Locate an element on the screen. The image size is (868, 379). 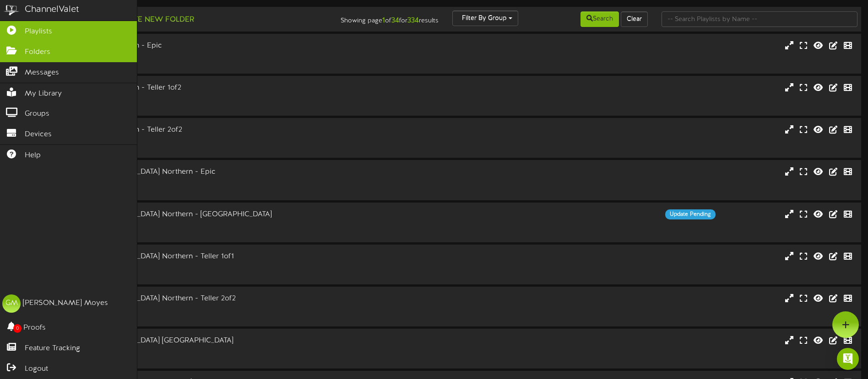
span: Playlists is located at coordinates (38, 32).